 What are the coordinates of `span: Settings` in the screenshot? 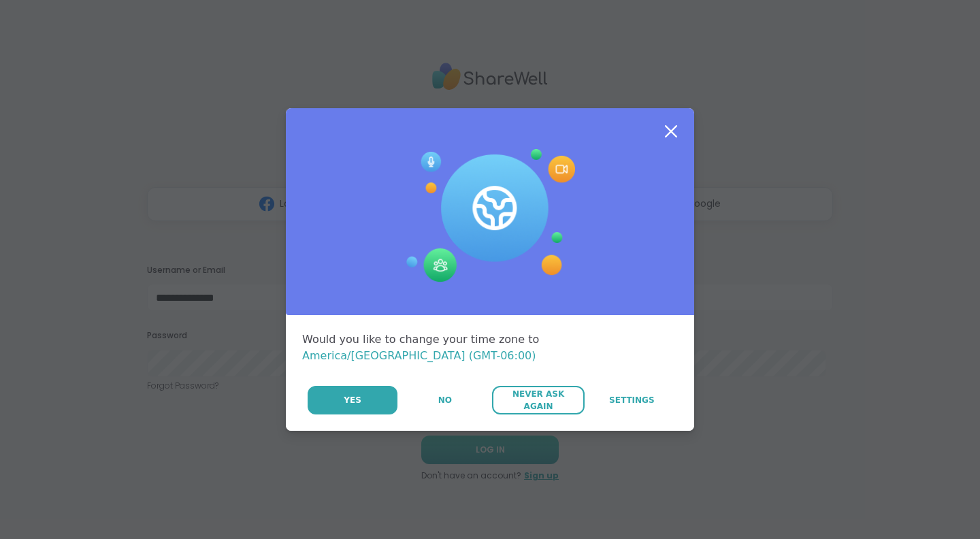 It's located at (632, 400).